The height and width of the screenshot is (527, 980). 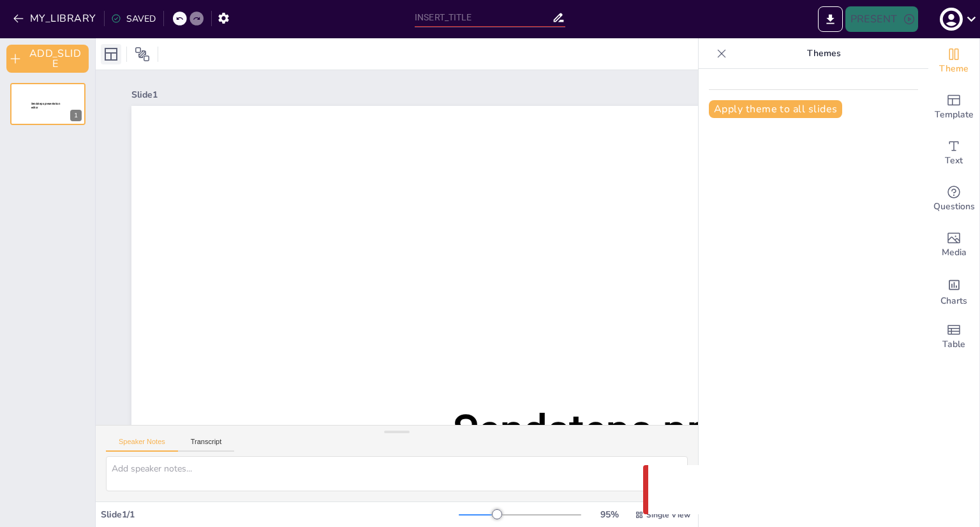 What do you see at coordinates (954, 345) in the screenshot?
I see `span: Table` at bounding box center [954, 345].